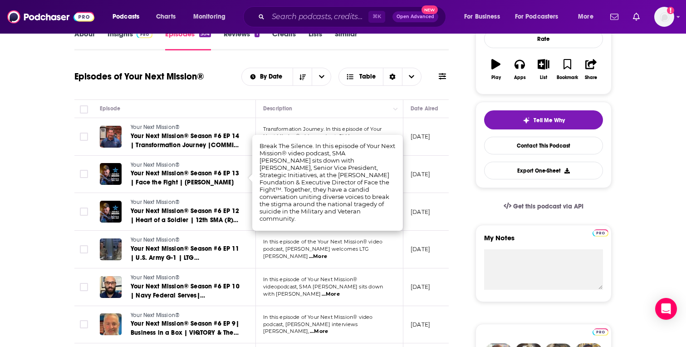  Describe the element at coordinates (318, 17) in the screenshot. I see `input: Search podcasts, credits, & more...` at that location.